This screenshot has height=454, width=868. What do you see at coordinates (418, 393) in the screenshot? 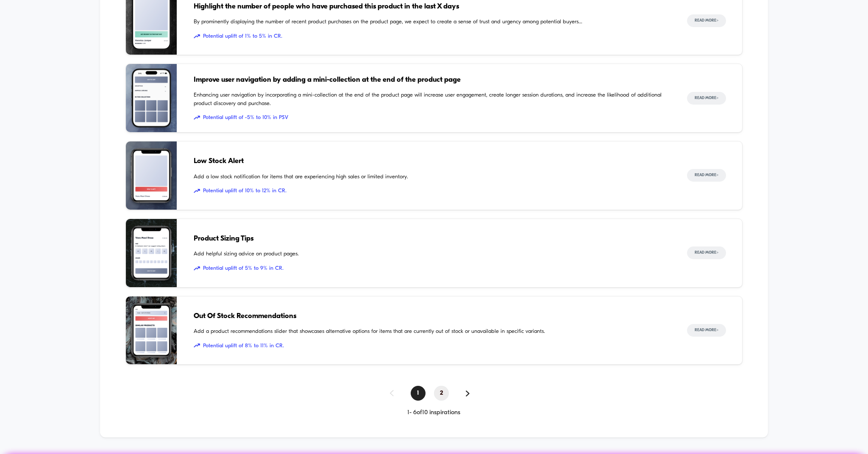
I see `span: 1` at bounding box center [418, 393].